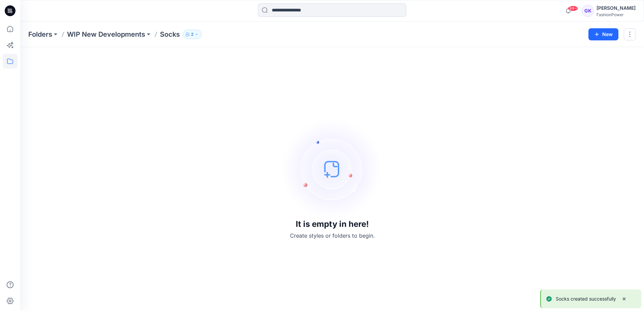  What do you see at coordinates (591, 299) in the screenshot?
I see `div: Notifications-bottom-right` at bounding box center [591, 299].